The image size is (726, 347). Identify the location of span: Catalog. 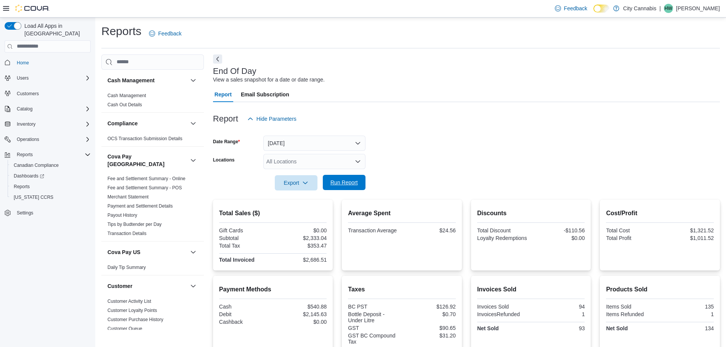
(52, 109).